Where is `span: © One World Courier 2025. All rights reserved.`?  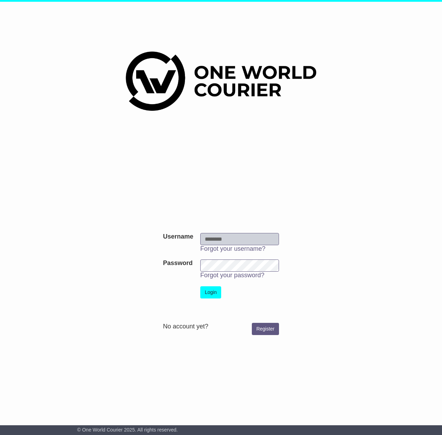
span: © One World Courier 2025. All rights reserved. is located at coordinates (127, 430).